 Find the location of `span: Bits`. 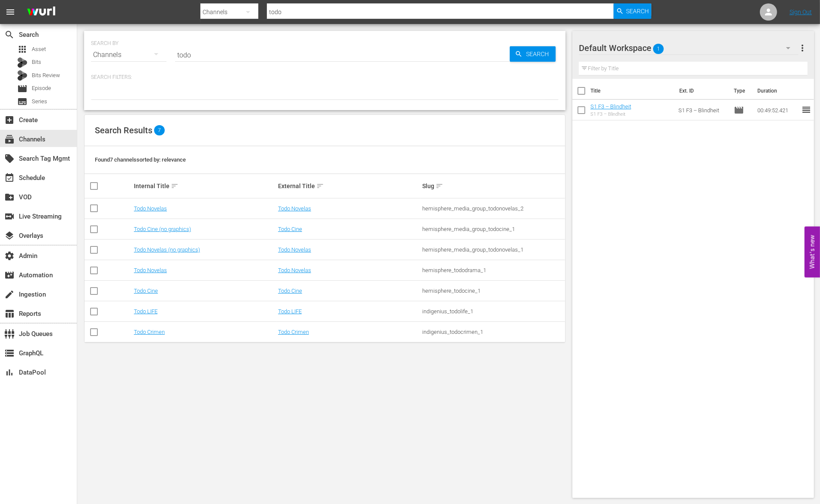

span: Bits is located at coordinates (36, 62).